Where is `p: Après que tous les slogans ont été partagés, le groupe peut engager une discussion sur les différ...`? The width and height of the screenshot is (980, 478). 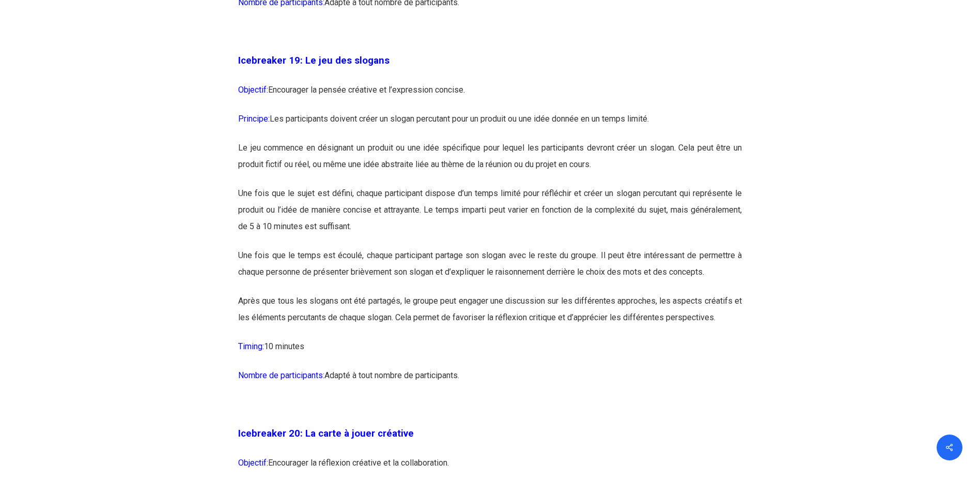
p: Après que tous les slogans ont été partagés, le groupe peut engager une discussion sur les différ... is located at coordinates (490, 316).